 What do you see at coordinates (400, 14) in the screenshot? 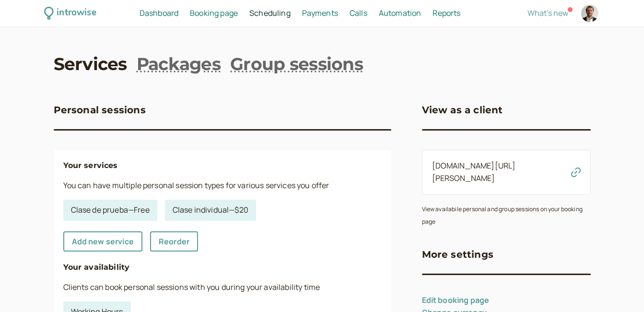
I see `a: Automation` at bounding box center [400, 14].